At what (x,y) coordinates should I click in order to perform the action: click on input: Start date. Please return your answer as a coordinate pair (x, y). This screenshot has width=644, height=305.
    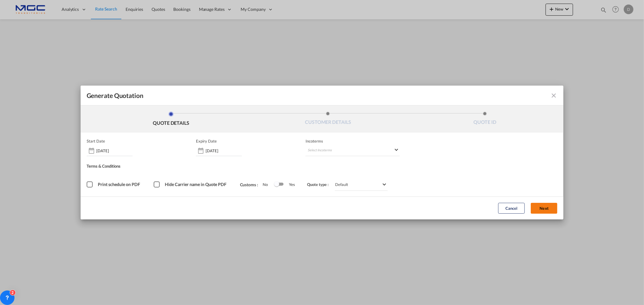
    Looking at the image, I should click on (115, 151).